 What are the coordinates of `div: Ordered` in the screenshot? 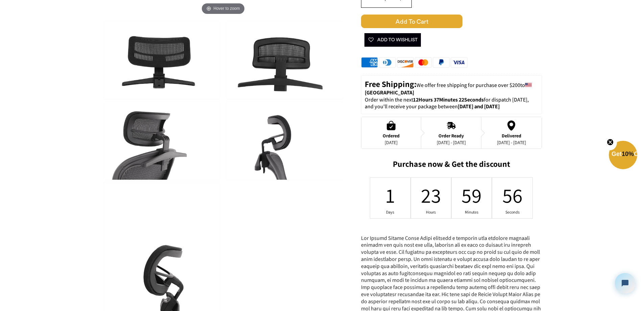 It's located at (391, 136).